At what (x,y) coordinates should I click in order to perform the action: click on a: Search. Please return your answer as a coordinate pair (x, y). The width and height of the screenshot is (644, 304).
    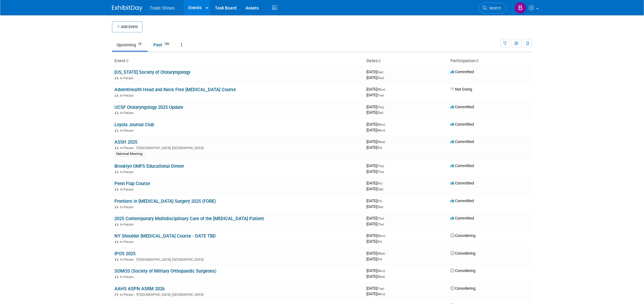
    Looking at the image, I should click on (493, 8).